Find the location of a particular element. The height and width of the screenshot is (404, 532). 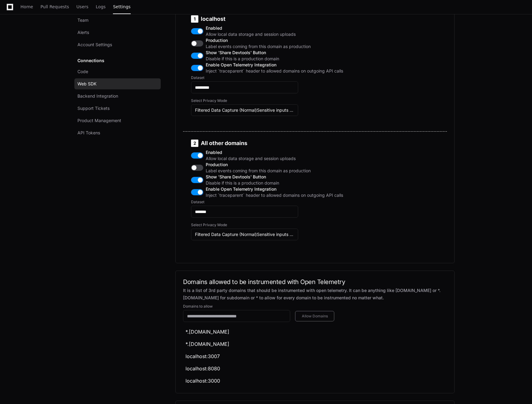

span: Support Tickets is located at coordinates (93, 109).